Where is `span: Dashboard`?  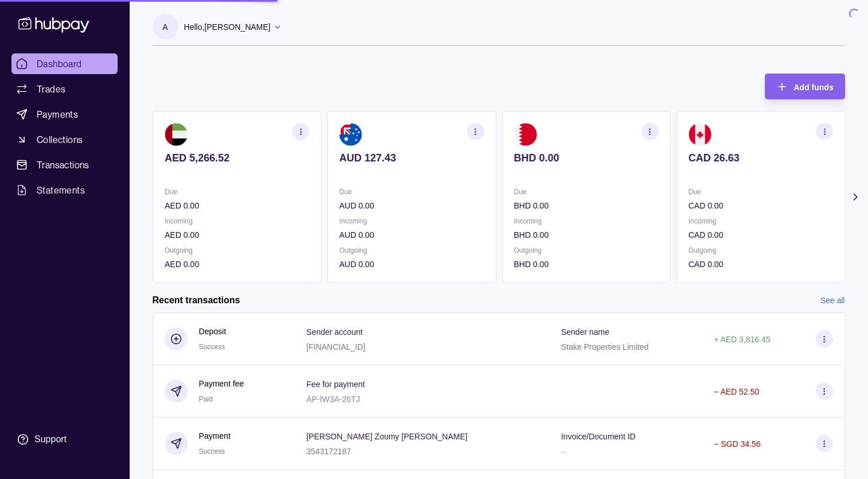 span: Dashboard is located at coordinates (59, 64).